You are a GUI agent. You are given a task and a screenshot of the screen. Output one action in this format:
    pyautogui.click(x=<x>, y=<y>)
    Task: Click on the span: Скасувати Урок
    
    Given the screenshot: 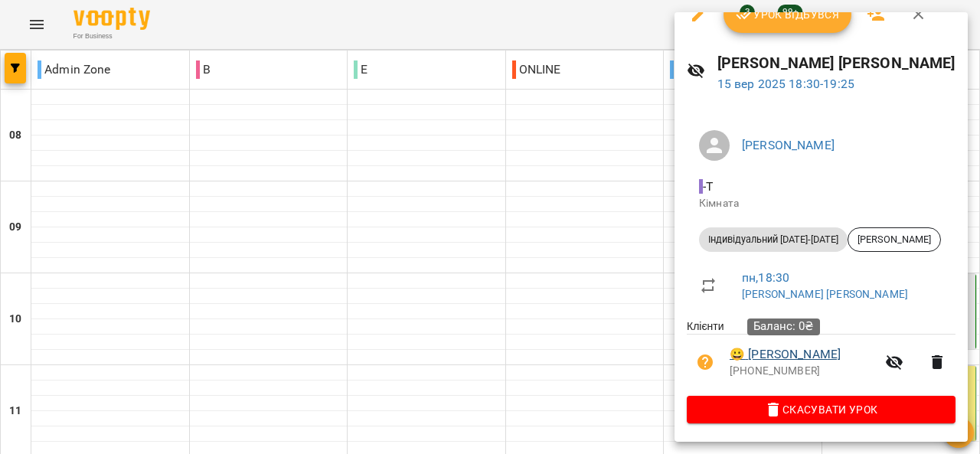 What is the action you would take?
    pyautogui.click(x=820, y=410)
    